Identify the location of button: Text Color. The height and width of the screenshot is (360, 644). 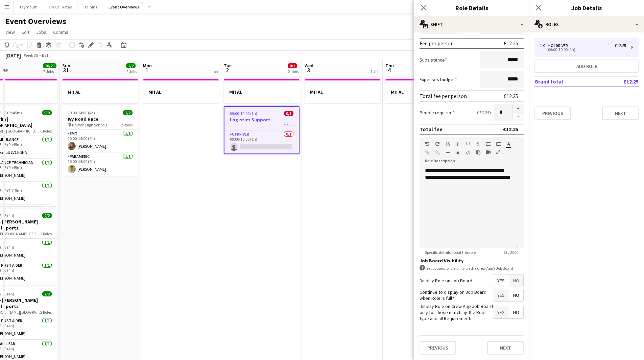
(509, 144).